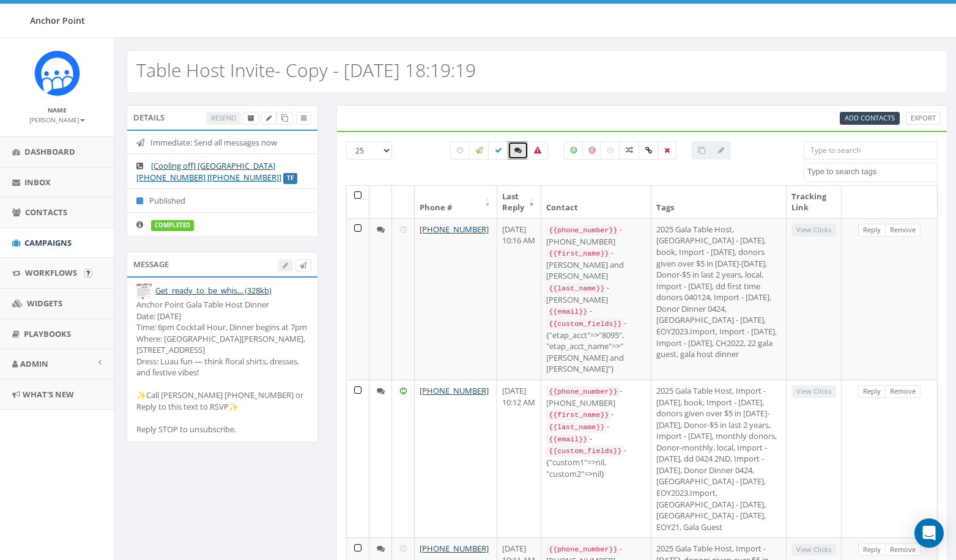 The height and width of the screenshot is (560, 956). What do you see at coordinates (596, 202) in the screenshot?
I see `th: Contact` at bounding box center [596, 202].